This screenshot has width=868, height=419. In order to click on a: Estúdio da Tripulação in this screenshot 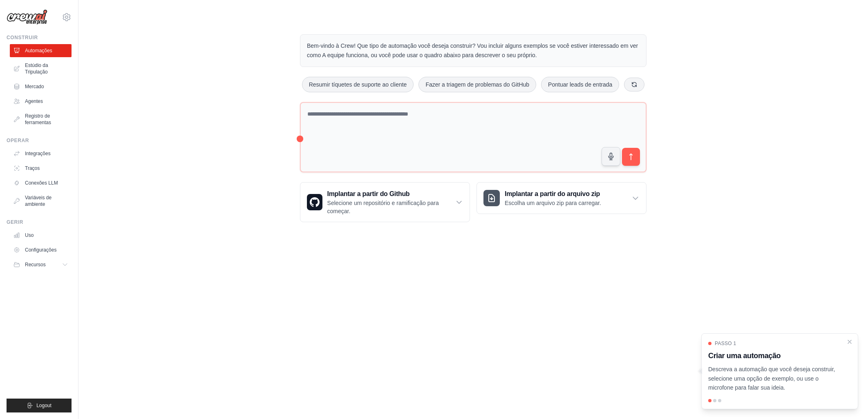, I will do `click(41, 69)`.